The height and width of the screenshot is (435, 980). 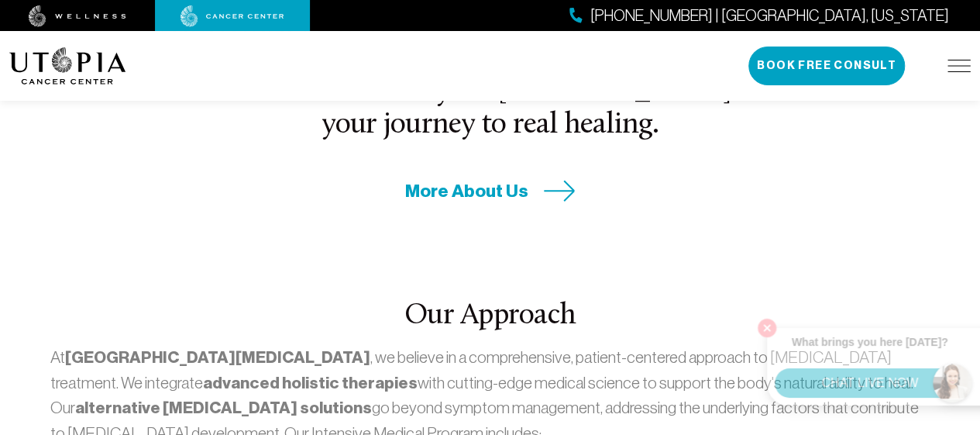 What do you see at coordinates (959, 66) in the screenshot?
I see `img: icon-hamburger` at bounding box center [959, 66].